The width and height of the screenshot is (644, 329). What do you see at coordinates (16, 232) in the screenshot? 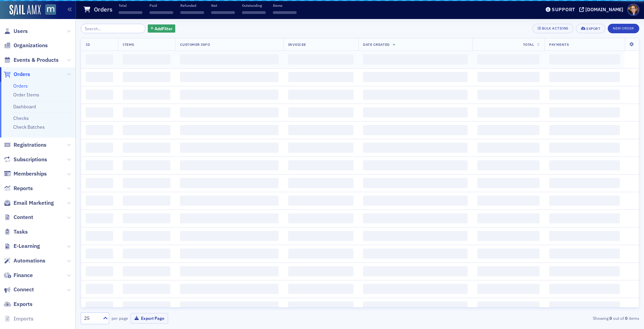
I see `a: Tasks` at bounding box center [16, 232].